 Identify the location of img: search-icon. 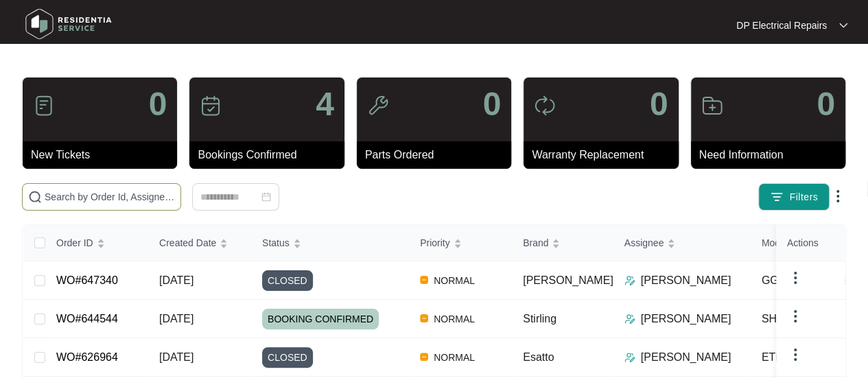
(35, 197).